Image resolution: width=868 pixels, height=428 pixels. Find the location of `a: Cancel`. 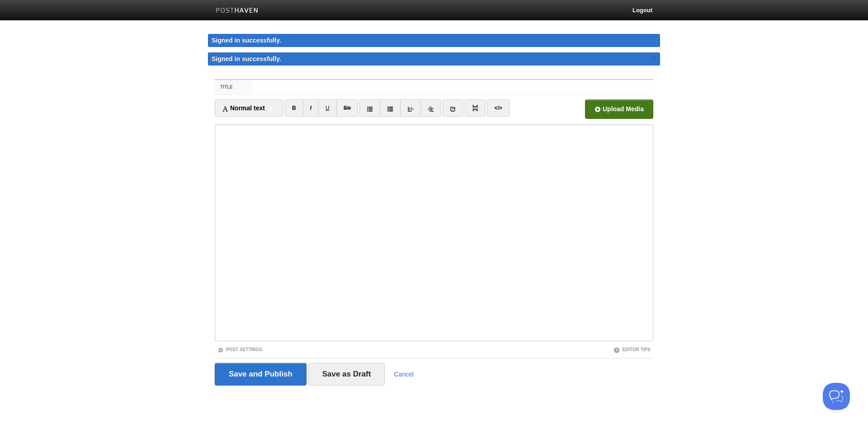

a: Cancel is located at coordinates (404, 374).